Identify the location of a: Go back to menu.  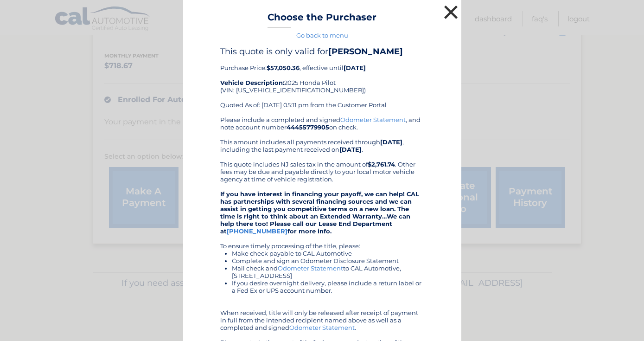
(322, 35).